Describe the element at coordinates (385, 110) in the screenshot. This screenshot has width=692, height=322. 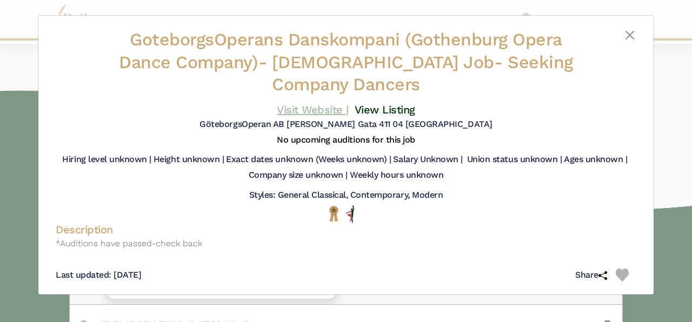
I see `a: View Listing` at that location.